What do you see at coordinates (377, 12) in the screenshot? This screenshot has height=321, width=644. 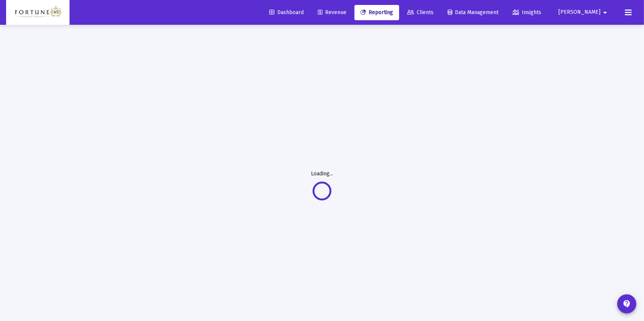 I see `span: Reporting` at bounding box center [377, 12].